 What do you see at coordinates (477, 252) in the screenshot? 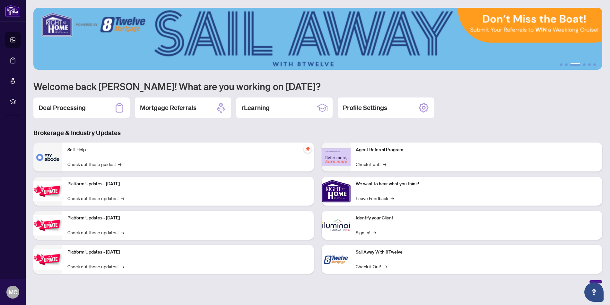
I see `p: Sail Away With 8Twelve` at bounding box center [477, 252].